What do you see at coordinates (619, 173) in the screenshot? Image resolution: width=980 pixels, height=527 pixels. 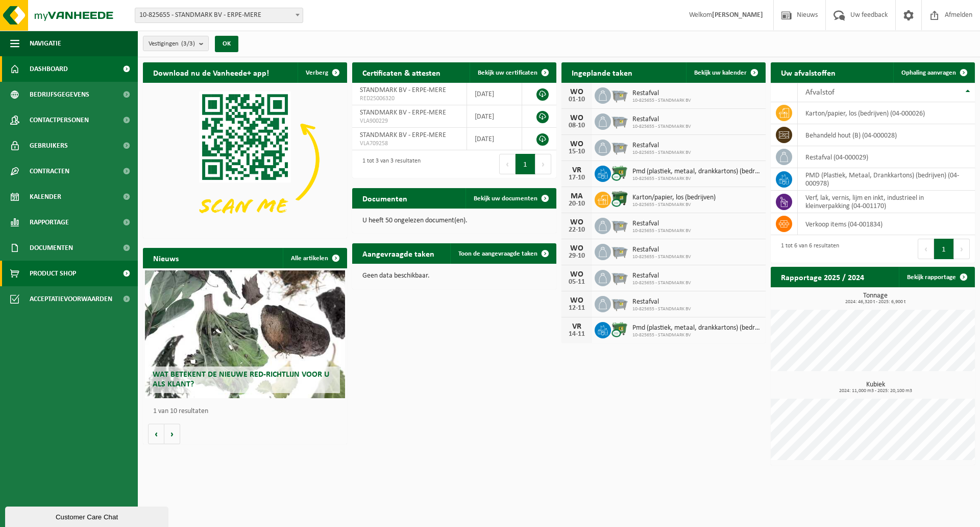 I see `img: WB-0660-CU` at bounding box center [619, 173].